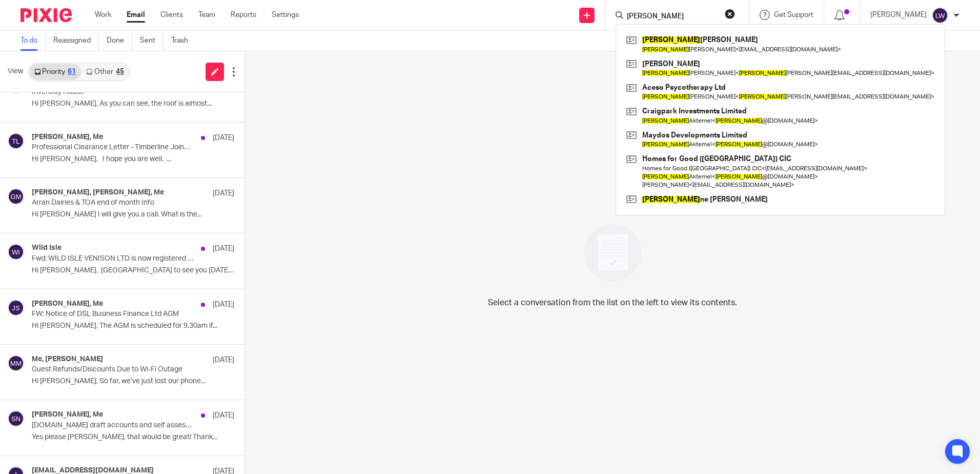 The width and height of the screenshot is (980, 474). I want to click on p: Arran Dairies & TOA end of month Info, so click(113, 203).